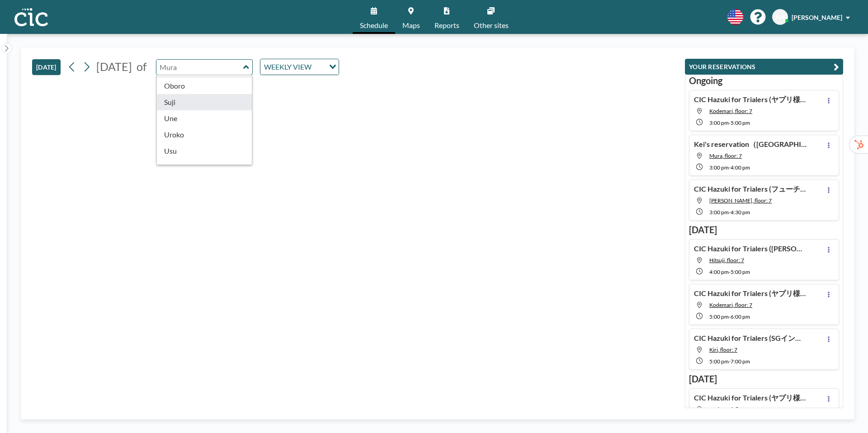  What do you see at coordinates (491, 25) in the screenshot?
I see `span: Other sites` at bounding box center [491, 25].